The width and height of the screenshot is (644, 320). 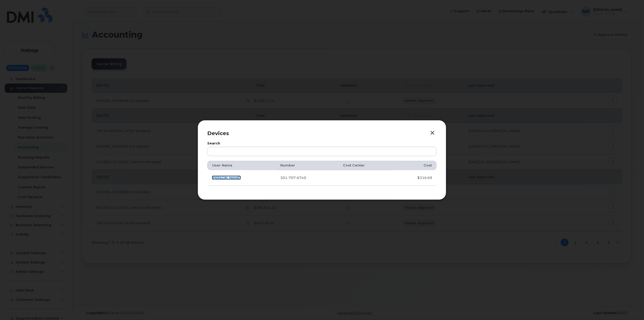 I want to click on th: Cost Center, so click(x=366, y=165).